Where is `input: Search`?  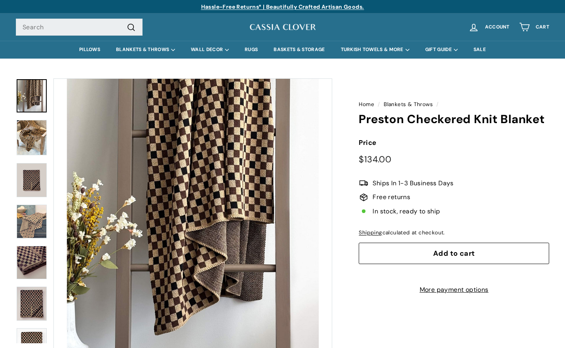
input: Search is located at coordinates (79, 27).